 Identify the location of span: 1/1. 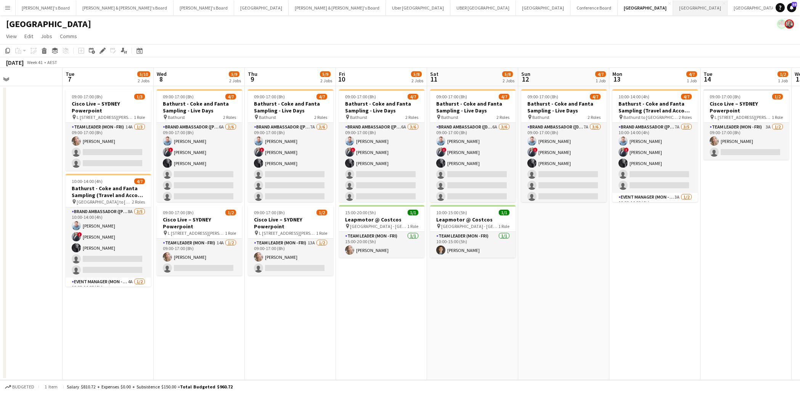
(504, 212).